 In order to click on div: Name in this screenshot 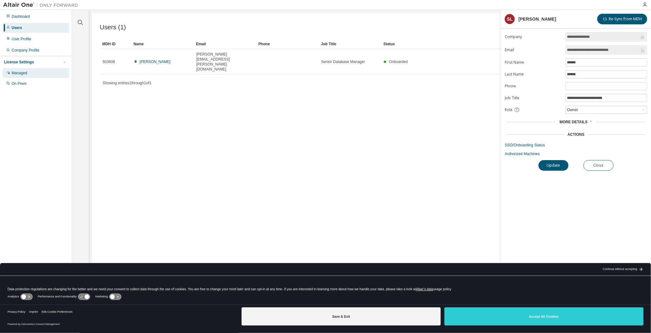, I will do `click(162, 44)`.